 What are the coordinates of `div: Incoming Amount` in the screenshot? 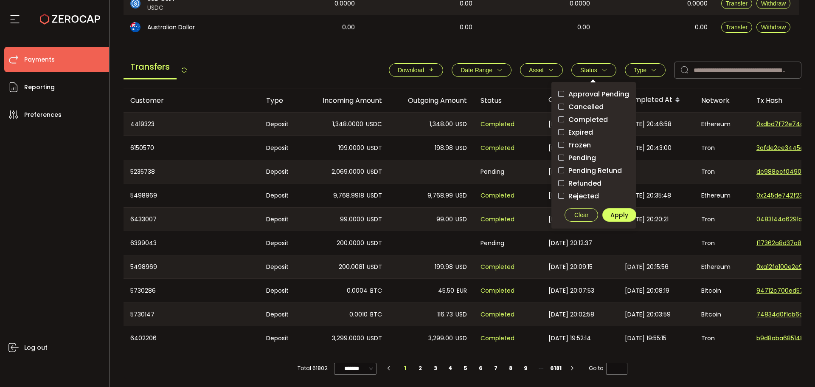 It's located at (347, 100).